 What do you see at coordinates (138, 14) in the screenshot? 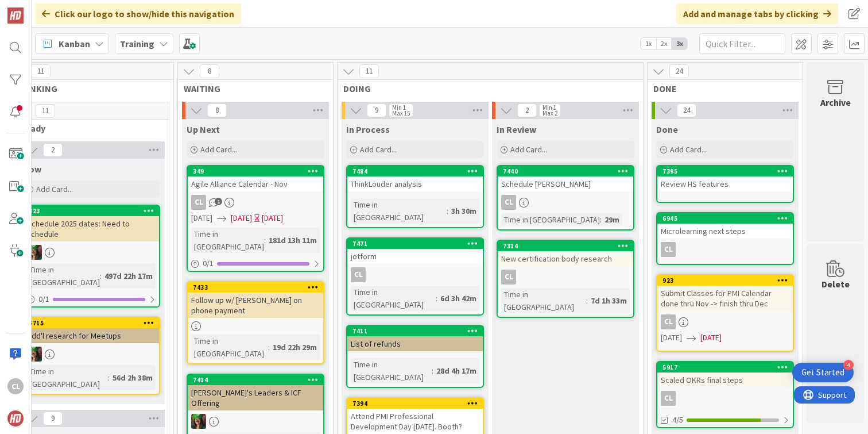
I see `div: Click our logo to show/hide this navigation` at bounding box center [138, 14].